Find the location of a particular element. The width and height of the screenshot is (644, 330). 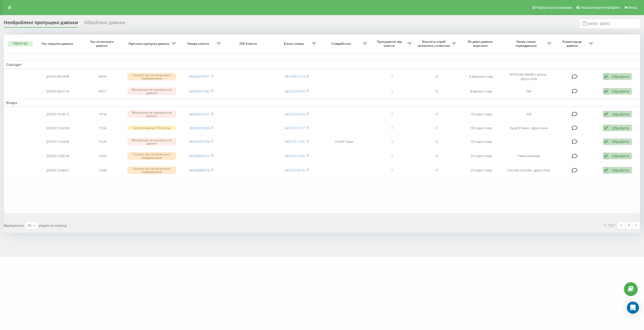

a: 380938682534 is located at coordinates (199, 156).